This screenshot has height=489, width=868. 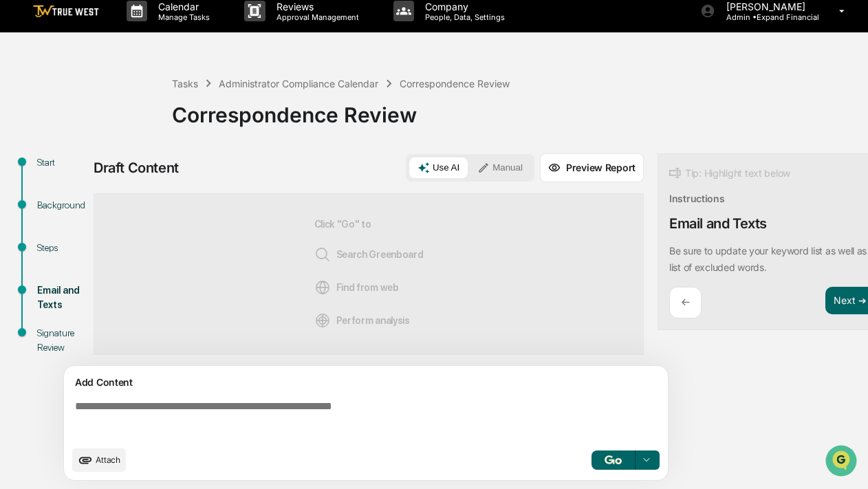 What do you see at coordinates (366, 383) in the screenshot?
I see `div: Add Content` at bounding box center [366, 383].